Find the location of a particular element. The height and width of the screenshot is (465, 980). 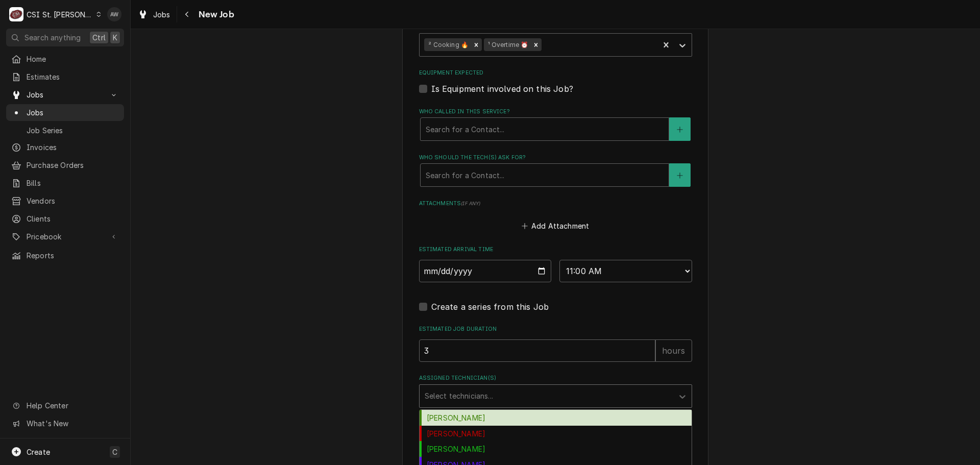

div: Remove ¹ Overtime ⏰ is located at coordinates (536, 45).